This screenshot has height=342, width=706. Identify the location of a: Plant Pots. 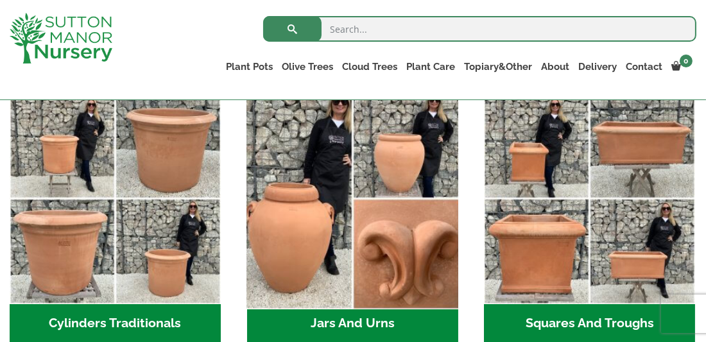
(249, 67).